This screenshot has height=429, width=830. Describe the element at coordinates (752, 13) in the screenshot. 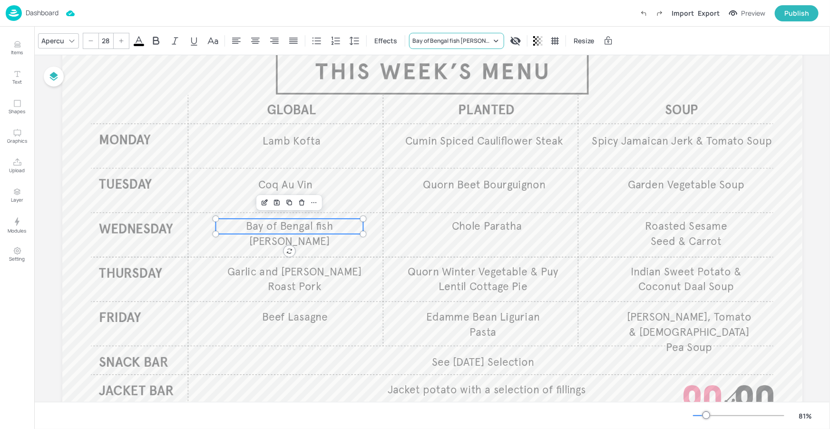

I see `div: Preview` at that location.